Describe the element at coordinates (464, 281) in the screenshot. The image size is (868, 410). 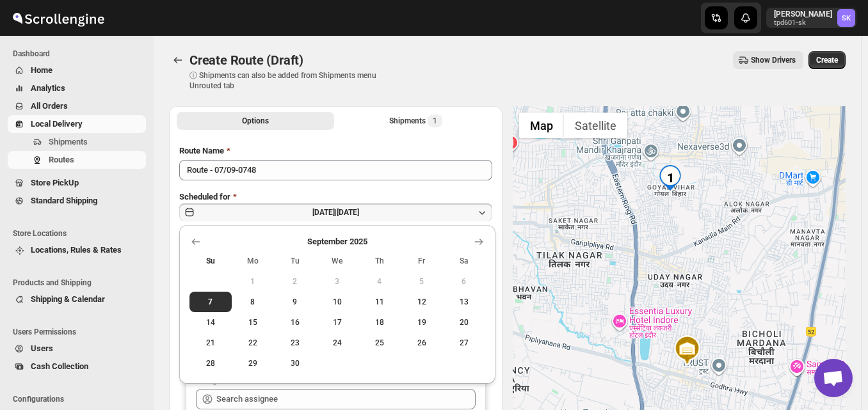
I see `button: Saturday September 6 2025` at that location.